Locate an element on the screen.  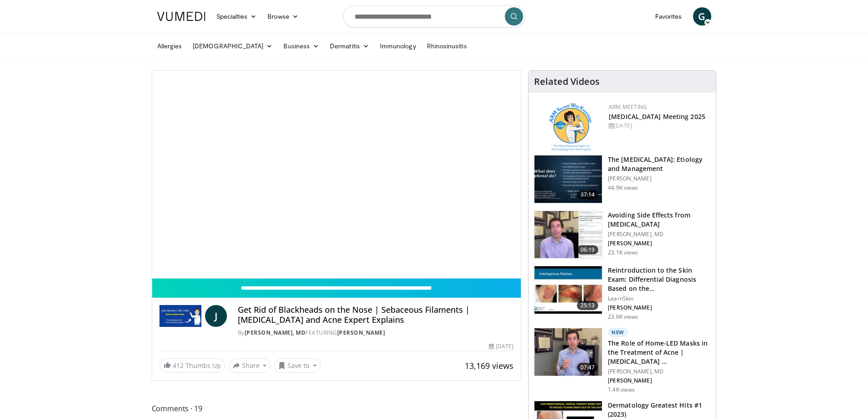
span: 13,169 views is located at coordinates (489, 366).